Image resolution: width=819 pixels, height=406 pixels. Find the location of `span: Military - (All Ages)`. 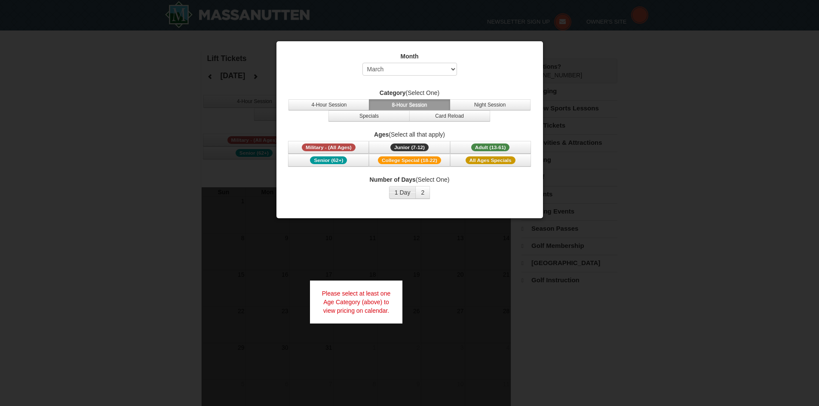

span: Military - (All Ages) is located at coordinates (329, 147).